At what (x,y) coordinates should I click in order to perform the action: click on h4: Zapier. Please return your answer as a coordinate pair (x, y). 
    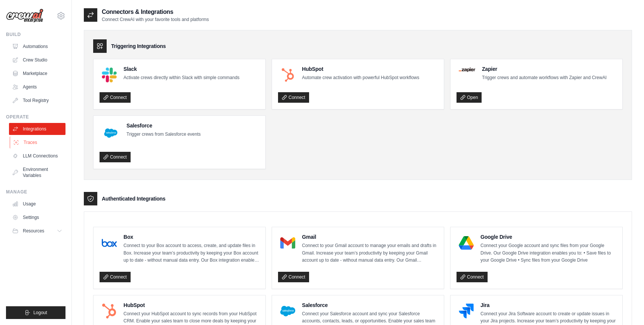
    Looking at the image, I should click on (544, 69).